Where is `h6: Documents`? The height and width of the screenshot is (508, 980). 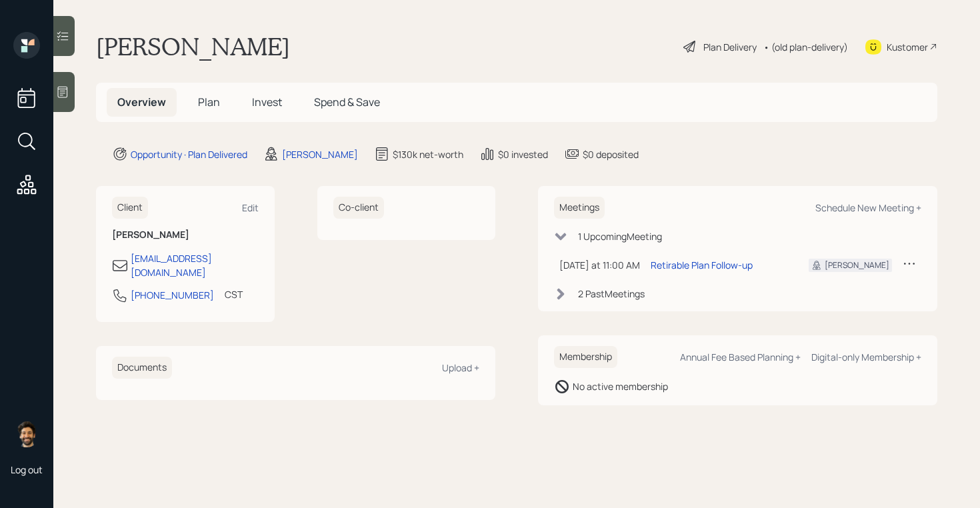
h6: Documents is located at coordinates (142, 367).